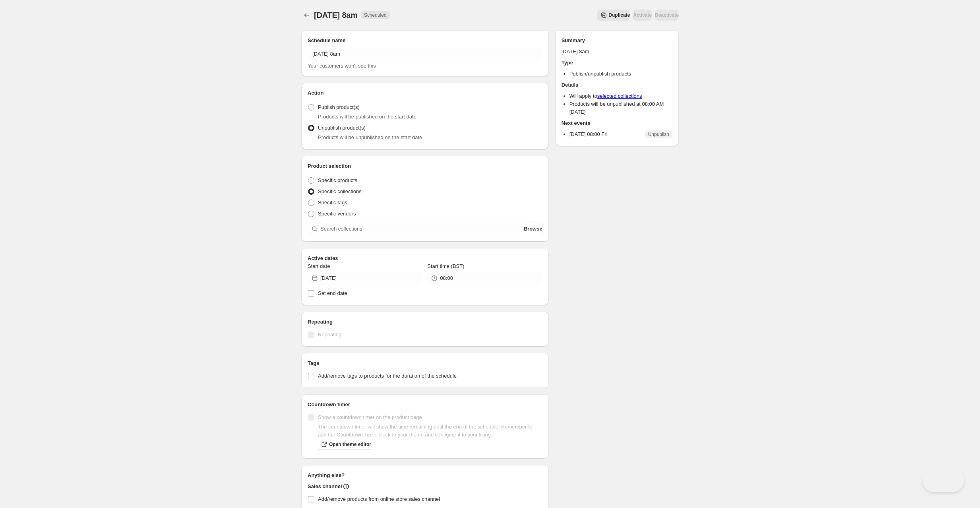 This screenshot has width=980, height=508. I want to click on span: Duplicate, so click(620, 15).